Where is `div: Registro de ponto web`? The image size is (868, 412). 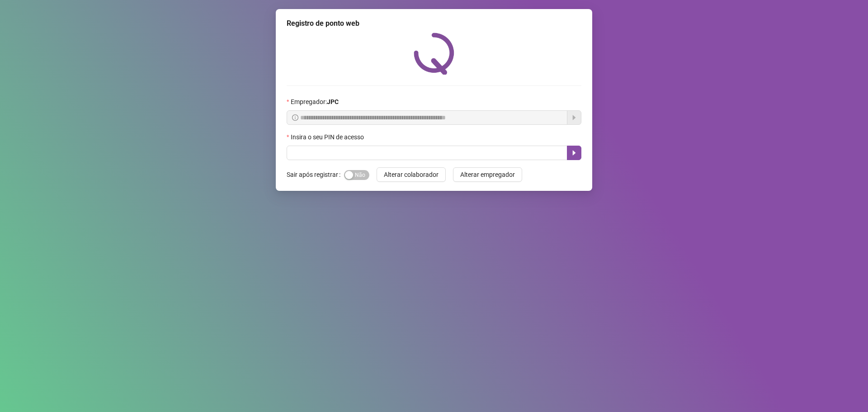 div: Registro de ponto web is located at coordinates (434, 24).